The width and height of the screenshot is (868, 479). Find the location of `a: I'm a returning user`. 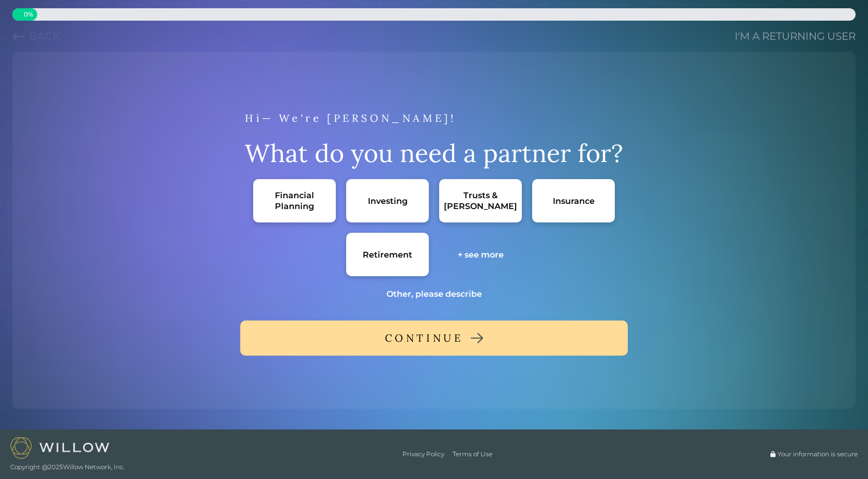

a: I'm a returning user is located at coordinates (795, 36).